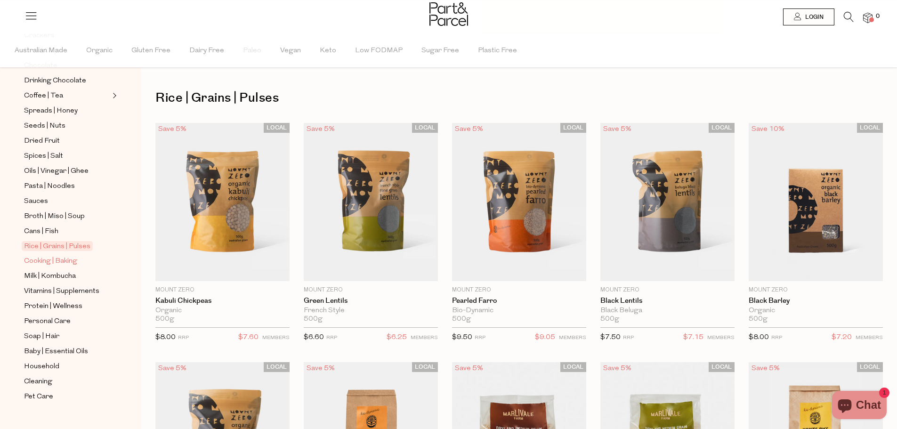 The image size is (897, 429). What do you see at coordinates (67, 276) in the screenshot?
I see `a: Milk | Kombucha` at bounding box center [67, 276].